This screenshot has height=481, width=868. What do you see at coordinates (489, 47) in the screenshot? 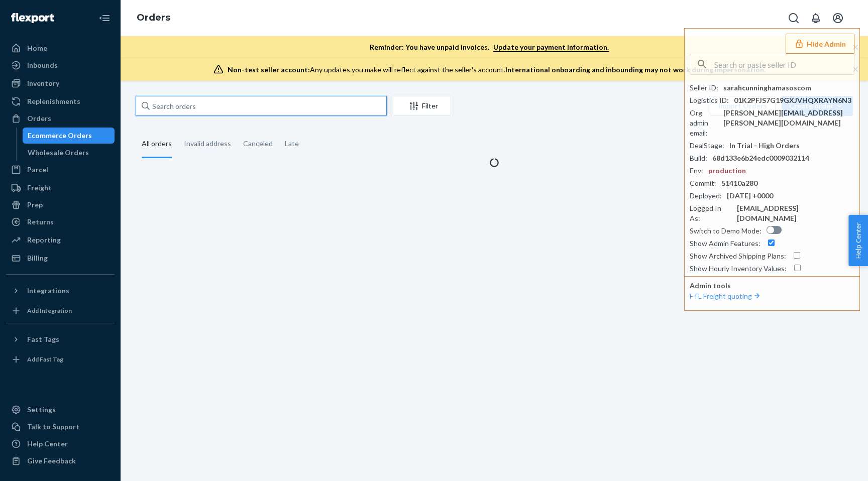
I see `p: Reminder: You have unpaid invoices.` at bounding box center [489, 47].